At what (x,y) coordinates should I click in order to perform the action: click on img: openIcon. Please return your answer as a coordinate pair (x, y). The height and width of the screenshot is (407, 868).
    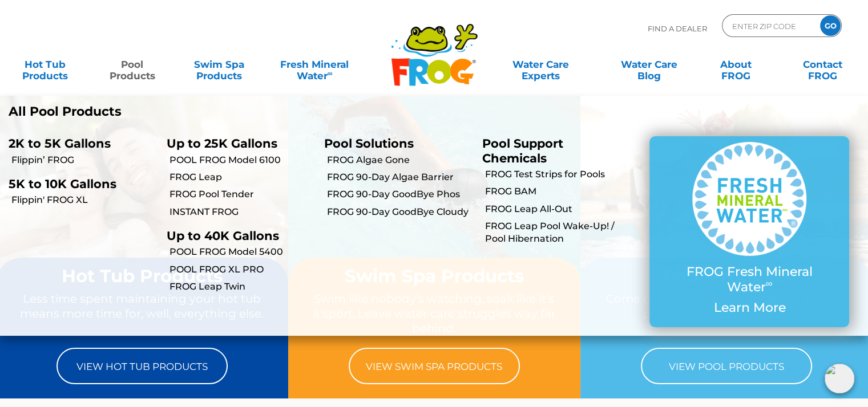
    Looking at the image, I should click on (839, 378).